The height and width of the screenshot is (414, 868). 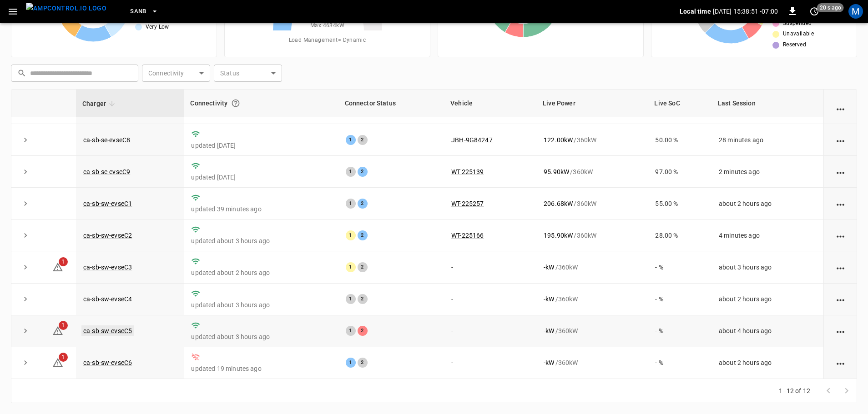 I want to click on td: 50.00 %, so click(x=679, y=140).